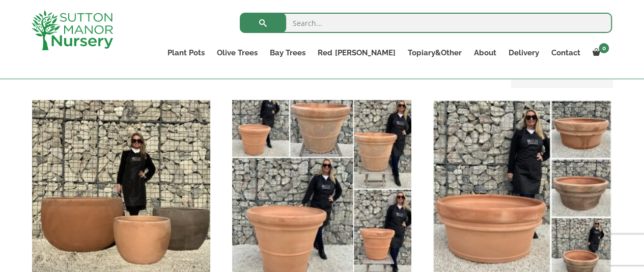 This screenshot has width=644, height=272. Describe the element at coordinates (186, 53) in the screenshot. I see `a: Plant Pots` at that location.